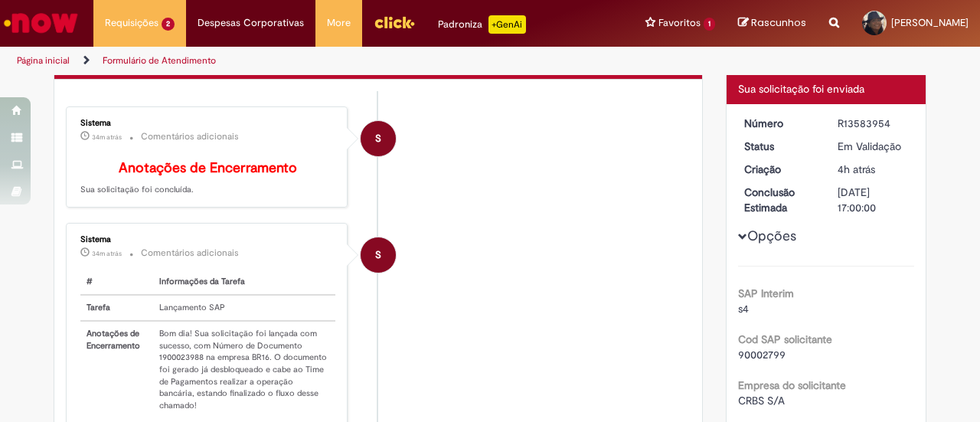  Describe the element at coordinates (244, 369) in the screenshot. I see `td: Bom dia! Sua solicitação foi lançada com sucesso, com Número de Documento 1900023988 na empresa B...` at that location.